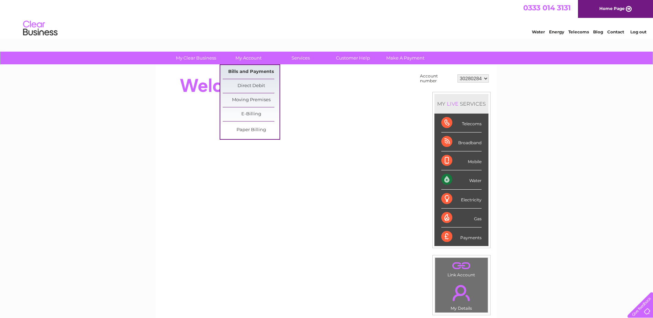 The height and width of the screenshot is (318, 653). I want to click on a: Telecoms, so click(579, 32).